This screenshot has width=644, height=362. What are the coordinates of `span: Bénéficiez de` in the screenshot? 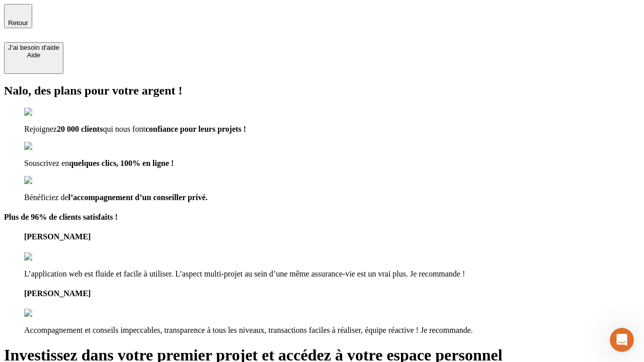 It's located at (46, 197).